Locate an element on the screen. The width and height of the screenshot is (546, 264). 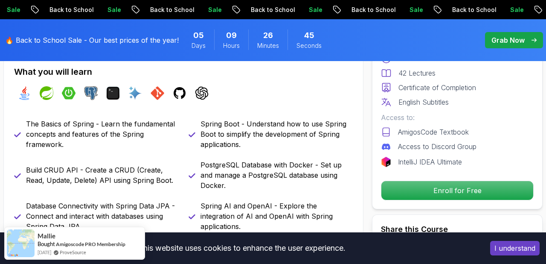
button: Accept cookies is located at coordinates (515, 248).